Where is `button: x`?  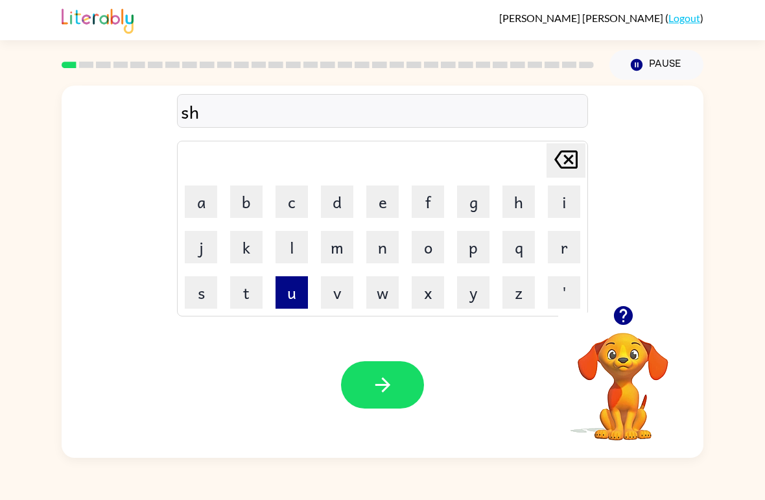
button: x is located at coordinates (428, 292).